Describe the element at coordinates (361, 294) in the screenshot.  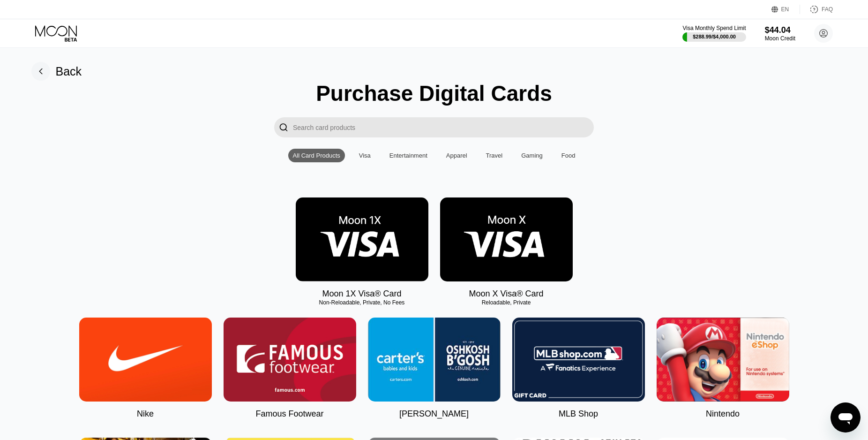
I see `div: Moon 1X Visa® Card` at that location.